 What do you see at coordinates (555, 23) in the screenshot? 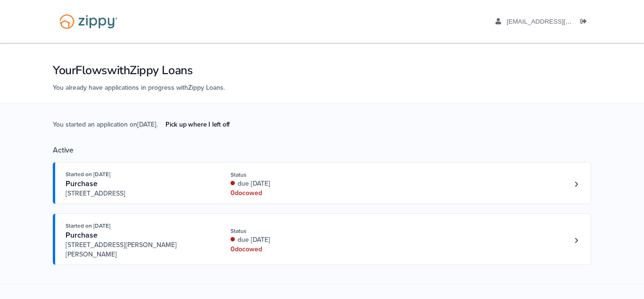
I see `a: edit profile` at bounding box center [555, 23].